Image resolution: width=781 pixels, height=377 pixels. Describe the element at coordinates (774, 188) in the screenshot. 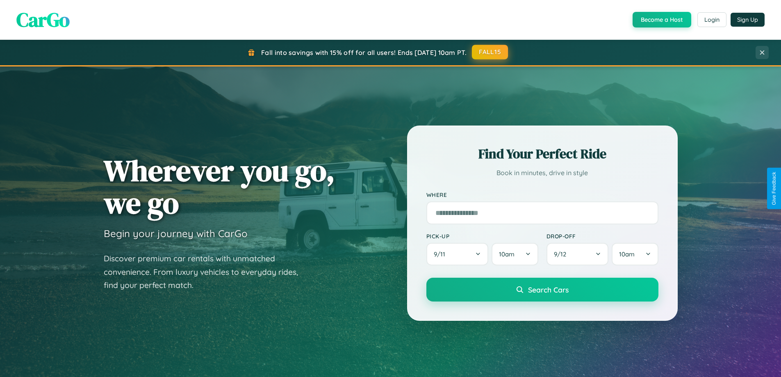

I see `div: Give Feedback` at that location.